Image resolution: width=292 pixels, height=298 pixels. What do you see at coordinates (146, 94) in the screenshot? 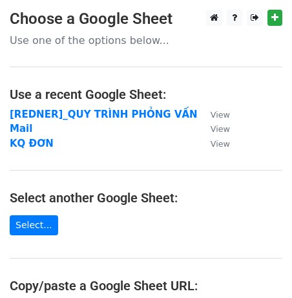
I see `h4: Use a recent Google Sheet:` at bounding box center [146, 94].